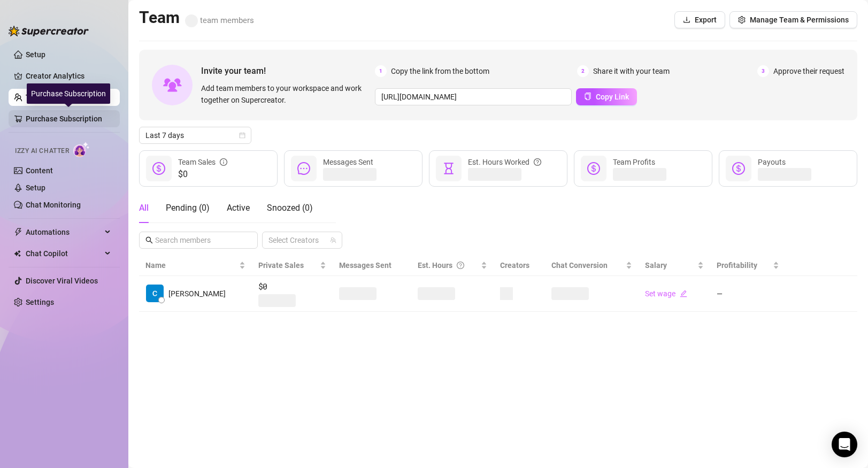 The width and height of the screenshot is (868, 468). Describe the element at coordinates (742, 20) in the screenshot. I see `span: setting` at that location.